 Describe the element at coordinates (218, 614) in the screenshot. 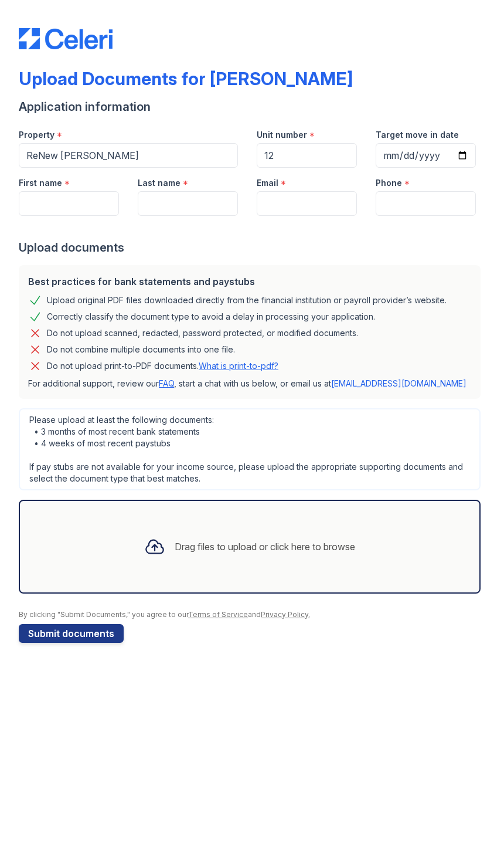

I see `a: Terms of Service` at that location.